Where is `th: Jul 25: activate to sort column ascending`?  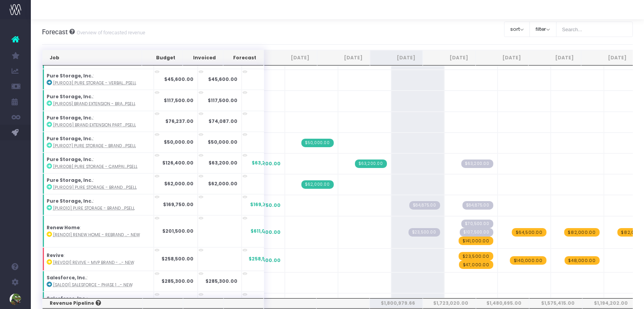
th: Jul 25: activate to sort column ascending is located at coordinates (290, 58).